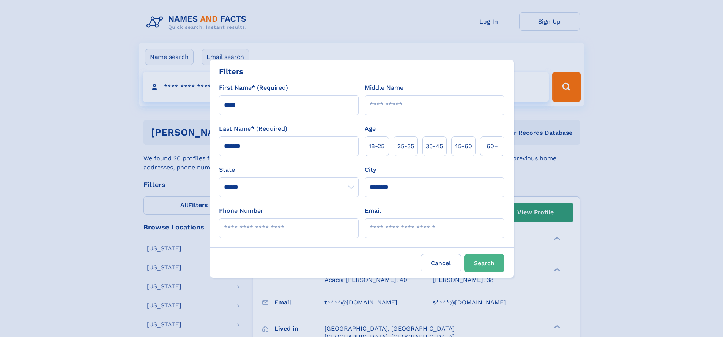  Describe the element at coordinates (406, 146) in the screenshot. I see `span: 25‑35` at that location.